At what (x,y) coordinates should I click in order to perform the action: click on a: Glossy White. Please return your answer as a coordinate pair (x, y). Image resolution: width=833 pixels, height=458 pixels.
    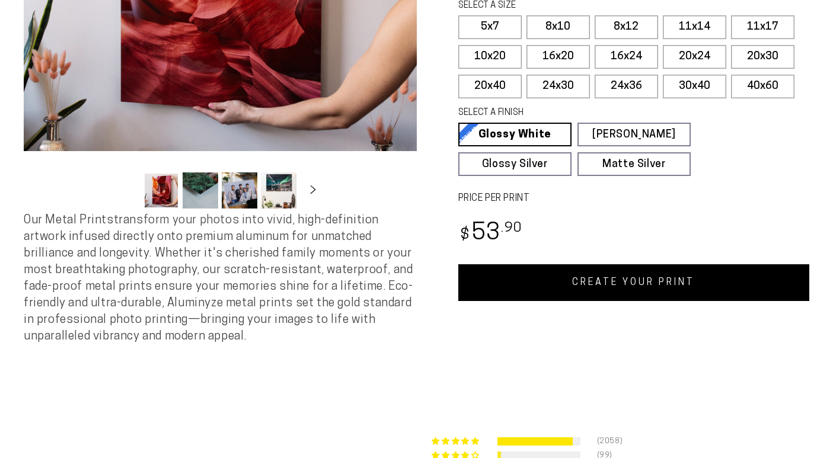
    Looking at the image, I should click on (515, 135).